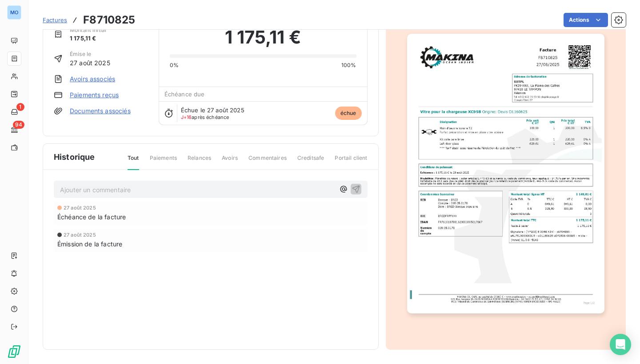 The width and height of the screenshot is (640, 364). Describe the element at coordinates (55, 20) in the screenshot. I see `span: Factures` at that location.